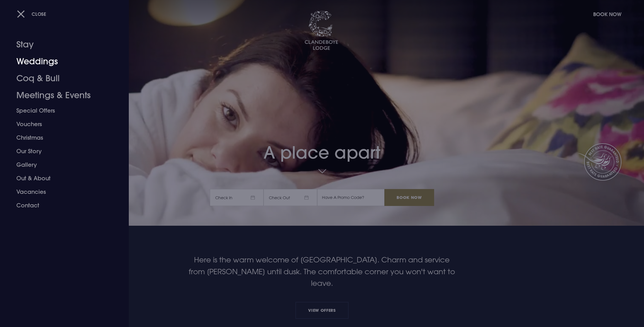 Image resolution: width=644 pixels, height=327 pixels. What do you see at coordinates (61, 45) in the screenshot?
I see `a: Stay` at bounding box center [61, 45].